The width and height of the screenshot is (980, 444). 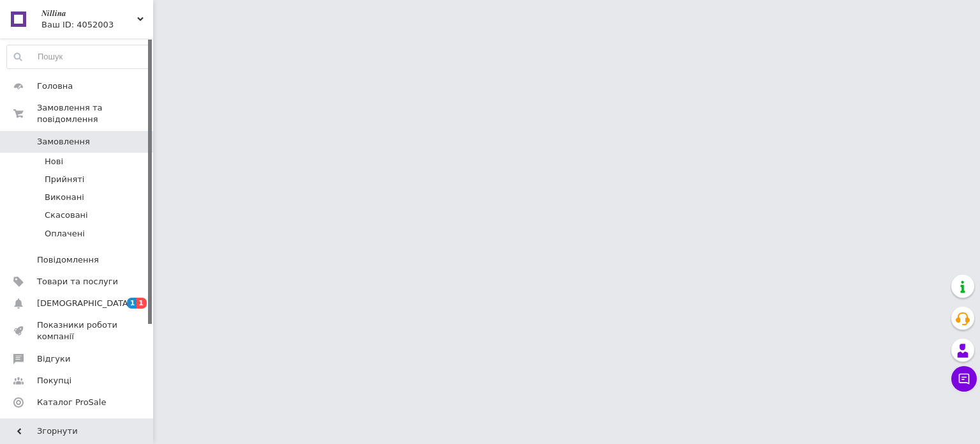 I want to click on span: Виконані, so click(x=64, y=197).